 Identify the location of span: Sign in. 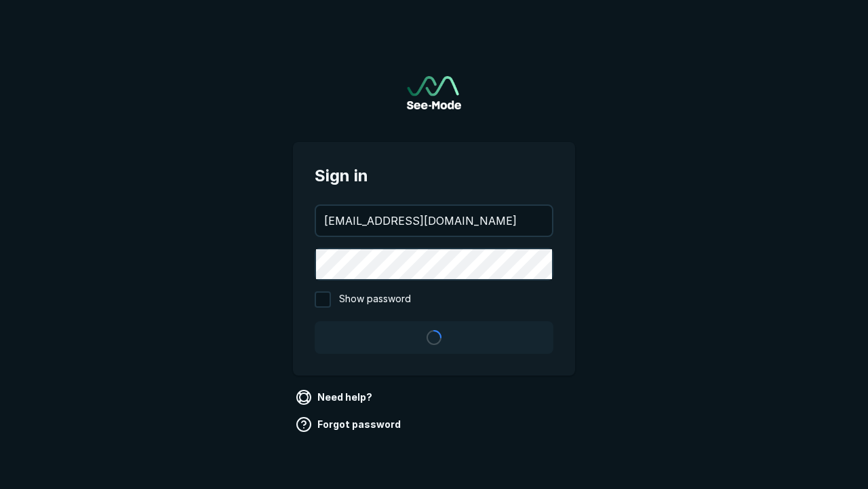
(434, 175).